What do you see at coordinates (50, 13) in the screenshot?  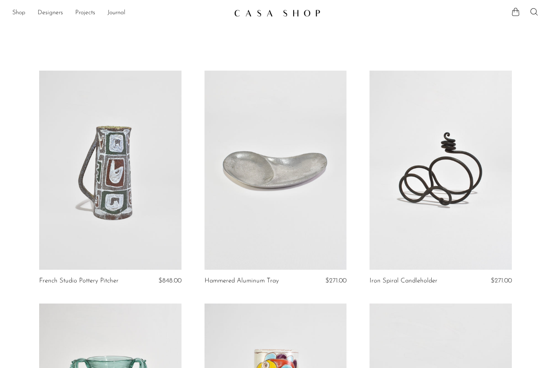 I see `a: Designers` at bounding box center [50, 13].